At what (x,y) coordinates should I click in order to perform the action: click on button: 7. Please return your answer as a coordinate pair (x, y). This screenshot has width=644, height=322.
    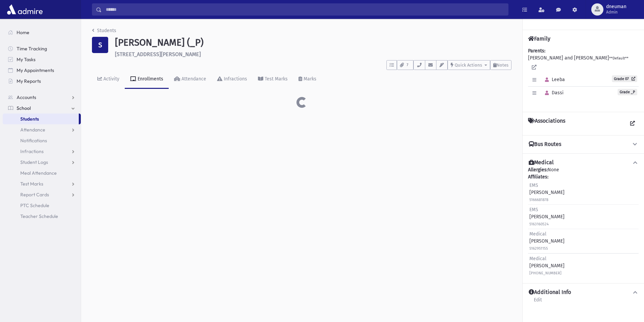
    Looking at the image, I should click on (405, 65).